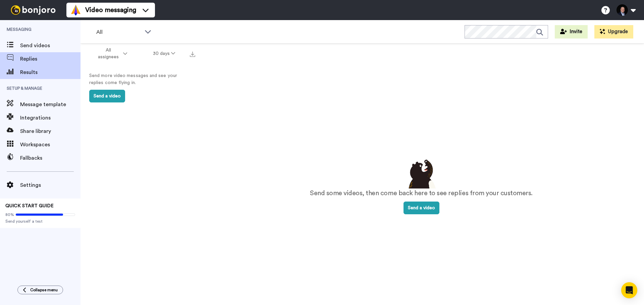 The image size is (644, 305). I want to click on img: export.svg, so click(192, 54).